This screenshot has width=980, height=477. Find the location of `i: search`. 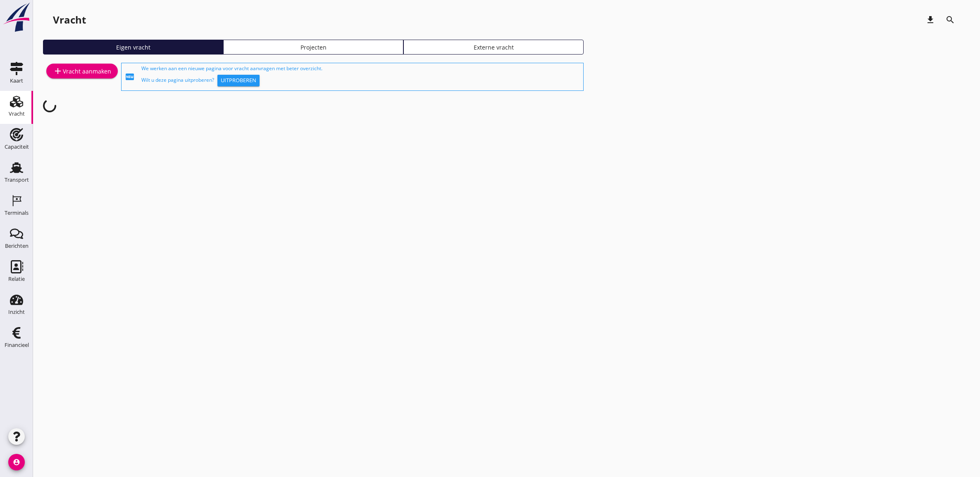

i: search is located at coordinates (951, 20).